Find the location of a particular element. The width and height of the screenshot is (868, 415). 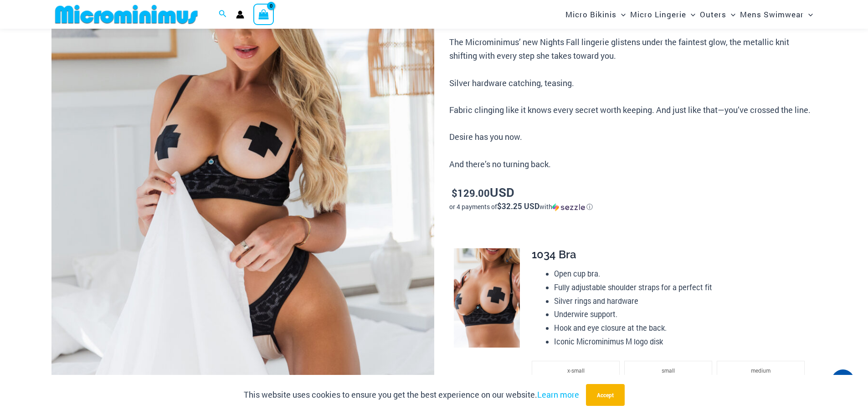

a: View Shopping Cart, empty is located at coordinates (264, 14).